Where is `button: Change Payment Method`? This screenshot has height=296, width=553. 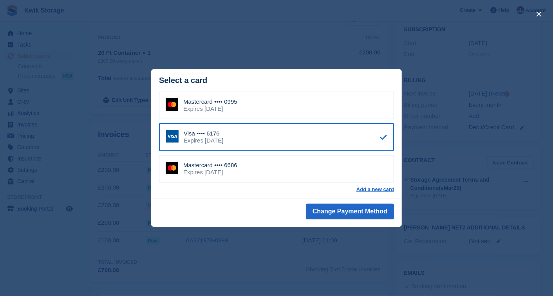 button: Change Payment Method is located at coordinates (350, 212).